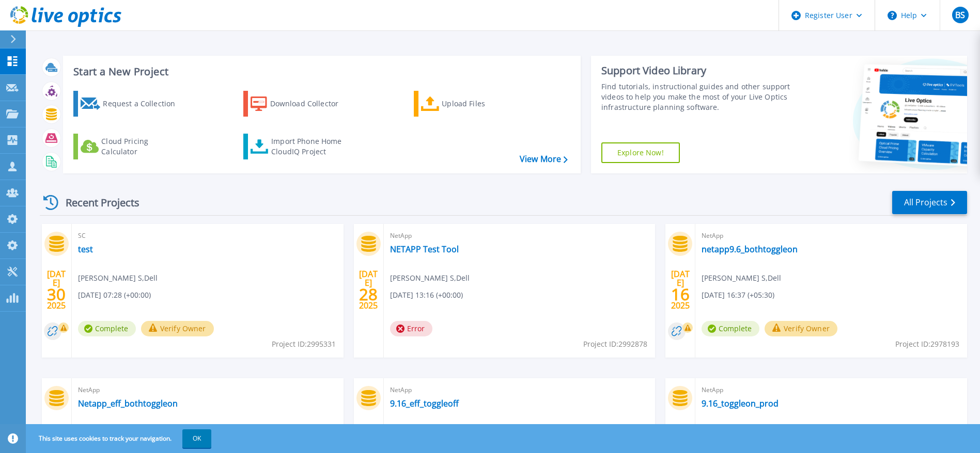  What do you see at coordinates (131, 104) in the screenshot?
I see `a: Request a Collection` at bounding box center [131, 104].